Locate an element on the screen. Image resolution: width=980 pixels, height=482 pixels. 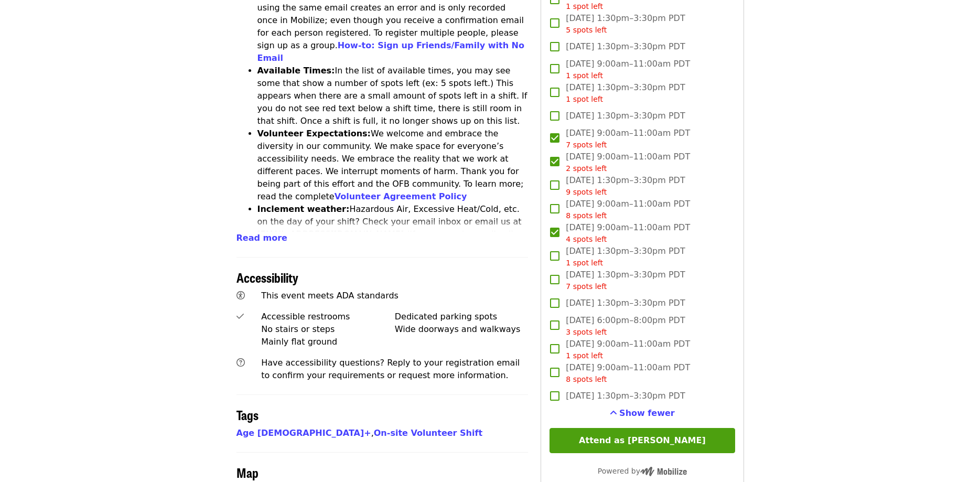
div: Accessible restrooms is located at coordinates (327, 317).